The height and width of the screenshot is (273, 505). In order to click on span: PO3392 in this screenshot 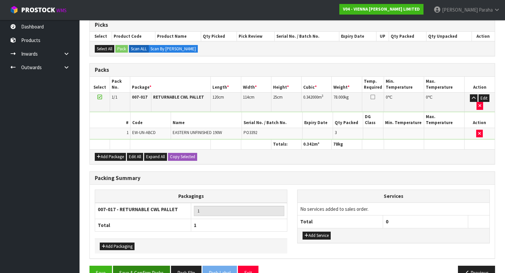, I will do `click(250, 133)`.